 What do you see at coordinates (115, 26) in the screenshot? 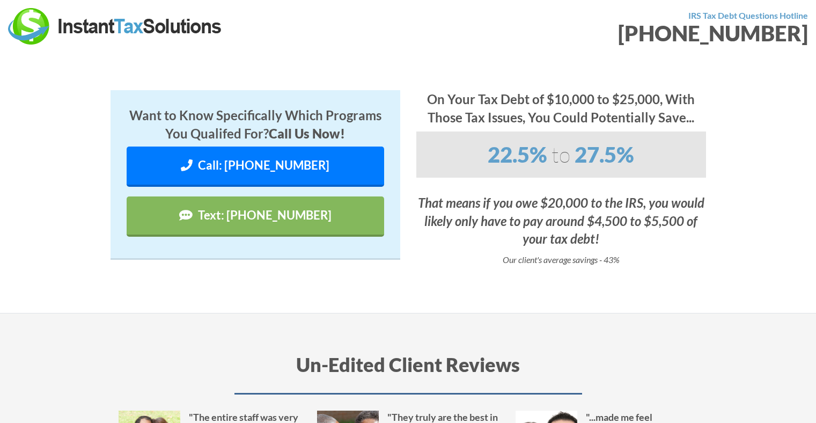
I see `img: Instant Tax Solutions Logo` at bounding box center [115, 26].